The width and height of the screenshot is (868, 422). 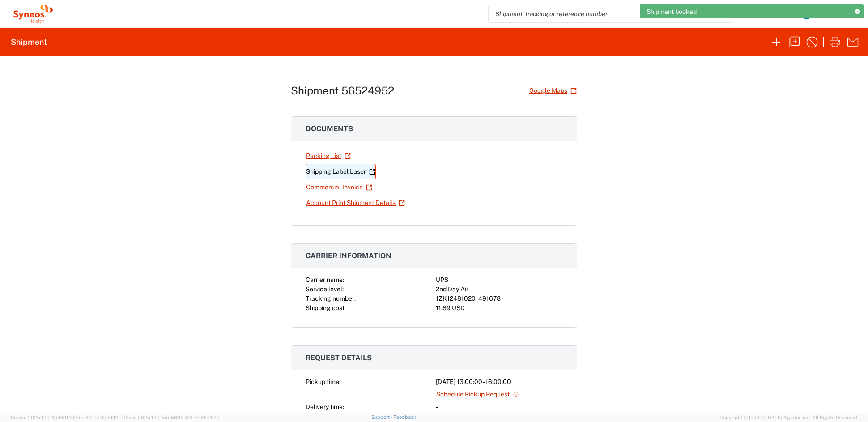 What do you see at coordinates (348, 255) in the screenshot?
I see `span: Carrier information` at bounding box center [348, 255].